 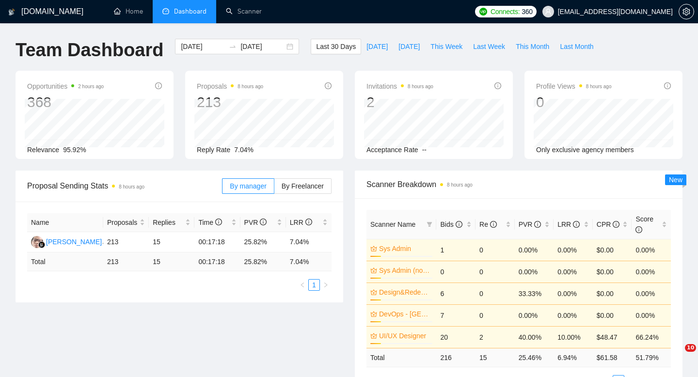 What do you see at coordinates (446, 47) in the screenshot?
I see `button: This Week` at bounding box center [446, 47].